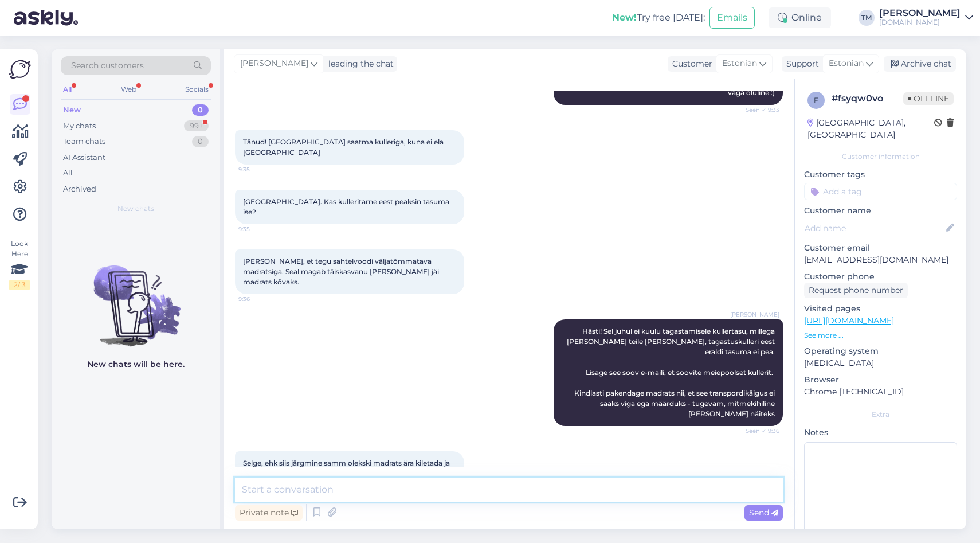 This screenshot has width=980, height=543. Describe the element at coordinates (269, 512) in the screenshot. I see `div: Private note` at that location.